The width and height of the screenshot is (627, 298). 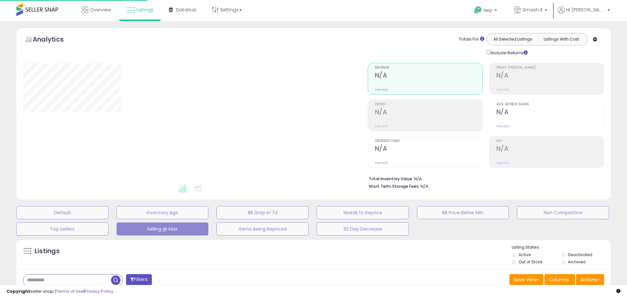 What do you see at coordinates (484, 178) in the screenshot?
I see `li: N/A` at bounding box center [484, 178].